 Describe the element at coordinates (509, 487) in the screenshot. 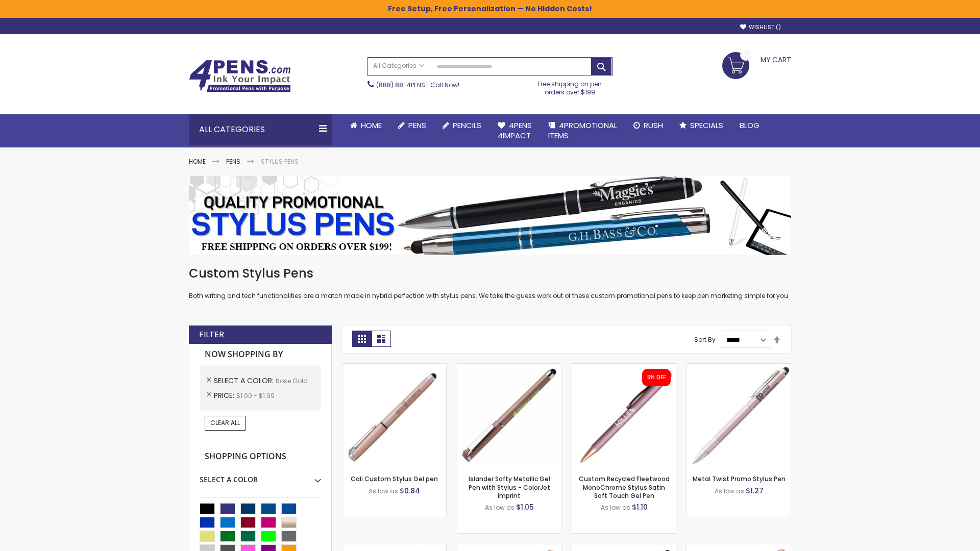

I see `a: Islander Softy Metallic Gel Pen with Stylus - ColorJet Imprint` at that location.